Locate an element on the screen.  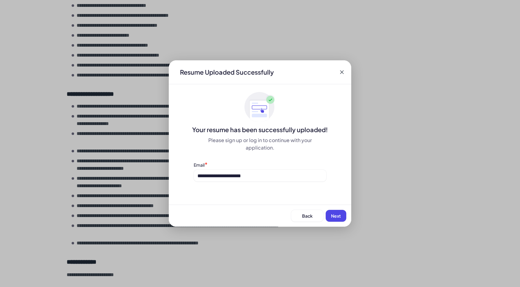
div: Your resume has been successfully uploaded! is located at coordinates (260, 130).